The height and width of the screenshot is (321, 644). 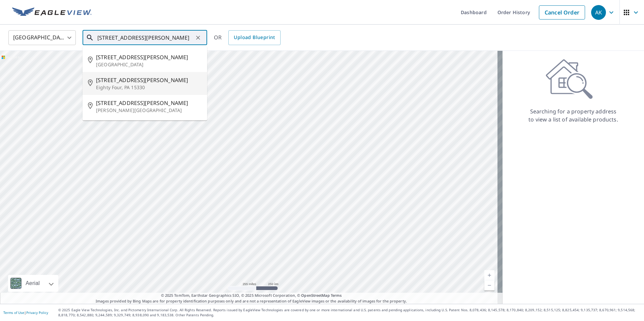 What do you see at coordinates (198, 38) in the screenshot?
I see `button: Clear` at bounding box center [198, 38].